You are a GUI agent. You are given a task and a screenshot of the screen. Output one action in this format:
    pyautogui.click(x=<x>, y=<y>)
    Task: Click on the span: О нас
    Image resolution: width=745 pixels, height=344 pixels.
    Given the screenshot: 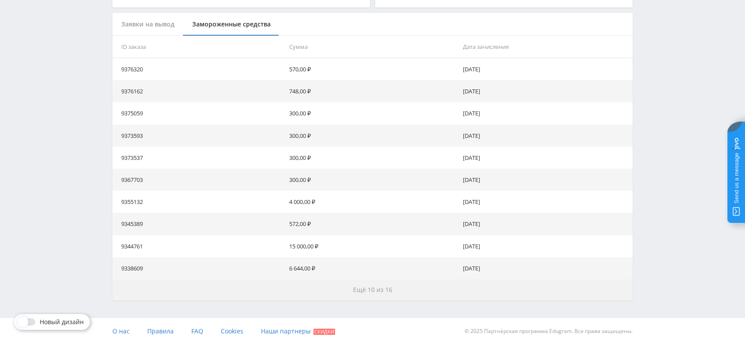 What is the action you would take?
    pyautogui.click(x=121, y=331)
    